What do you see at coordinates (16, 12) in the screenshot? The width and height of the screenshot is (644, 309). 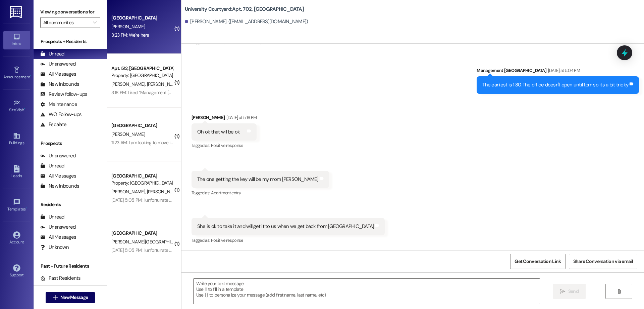 I see `img: ResiDesk Logo` at bounding box center [16, 12].